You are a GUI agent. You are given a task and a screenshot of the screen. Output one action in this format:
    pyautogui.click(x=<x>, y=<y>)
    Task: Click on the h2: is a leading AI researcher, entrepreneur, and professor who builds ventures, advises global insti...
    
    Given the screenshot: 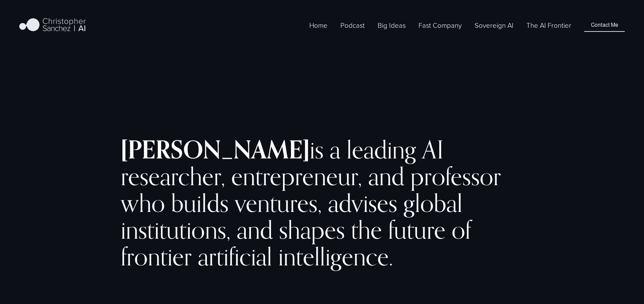 What is the action you would take?
    pyautogui.click(x=322, y=202)
    